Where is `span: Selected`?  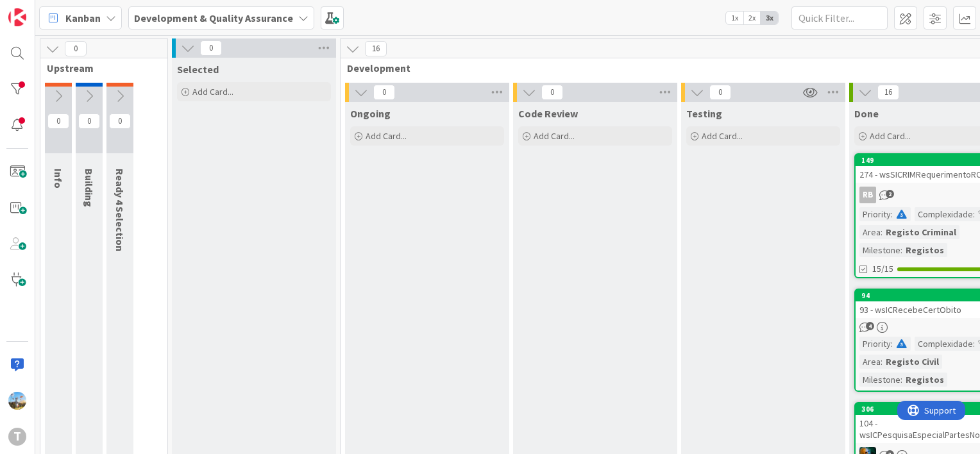
span: Selected is located at coordinates (197, 69).